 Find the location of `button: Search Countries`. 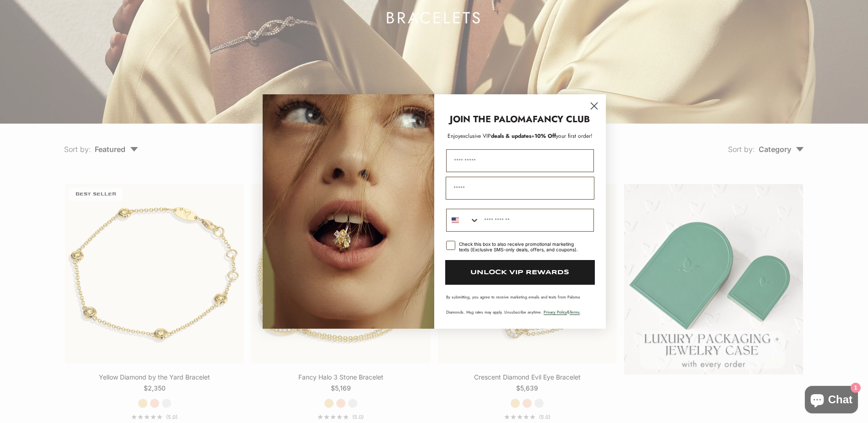

button: Search Countries is located at coordinates (463, 220).